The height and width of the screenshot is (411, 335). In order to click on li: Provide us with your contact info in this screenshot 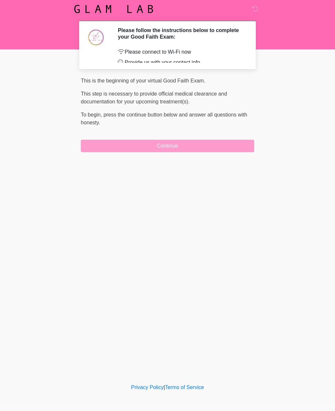, I will do `click(181, 62)`.